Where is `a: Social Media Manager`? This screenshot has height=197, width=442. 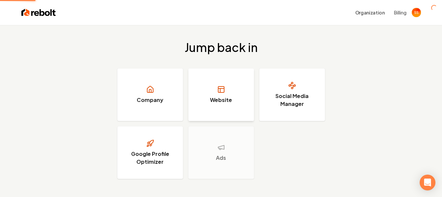
a: Social Media Manager is located at coordinates (292, 95).